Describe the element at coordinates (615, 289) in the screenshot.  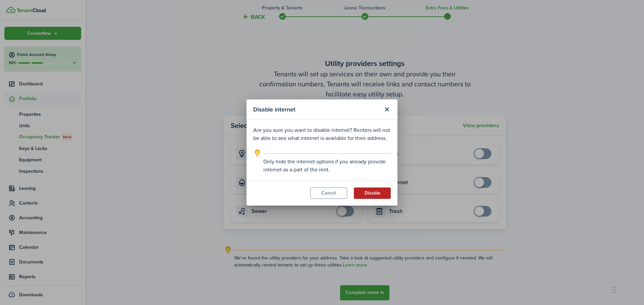
I see `div: Drag` at that location.